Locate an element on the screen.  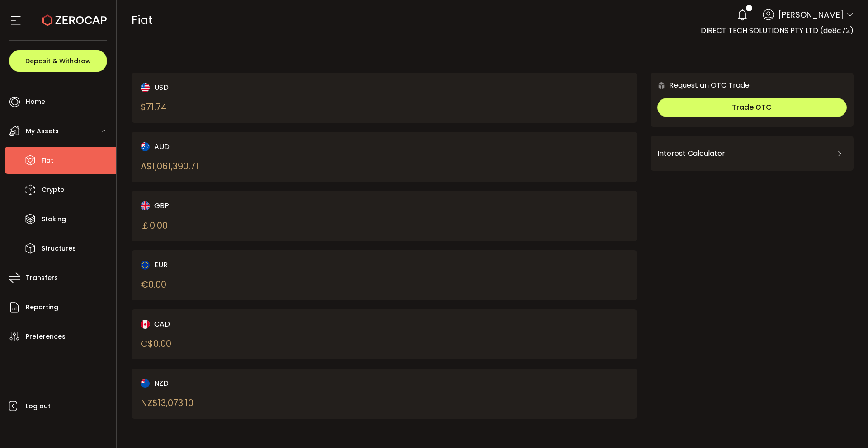
div: € 0.00 is located at coordinates (153, 285).